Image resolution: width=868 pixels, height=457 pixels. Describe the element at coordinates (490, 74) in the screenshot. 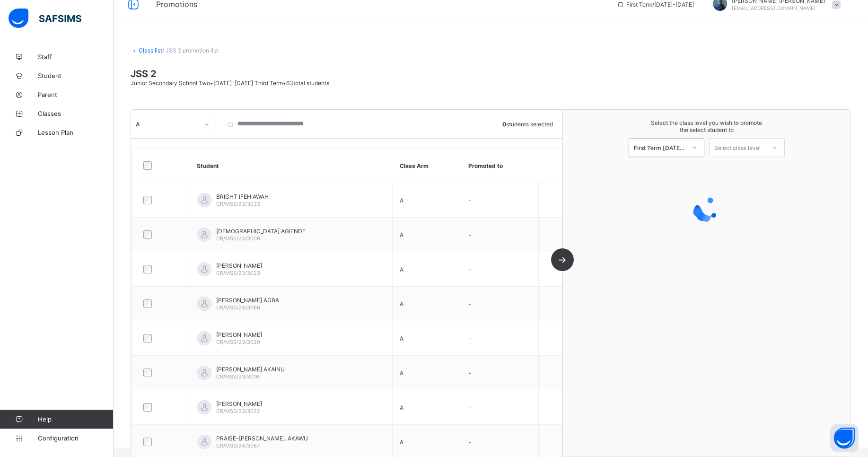

I see `span: JSS 2` at that location.